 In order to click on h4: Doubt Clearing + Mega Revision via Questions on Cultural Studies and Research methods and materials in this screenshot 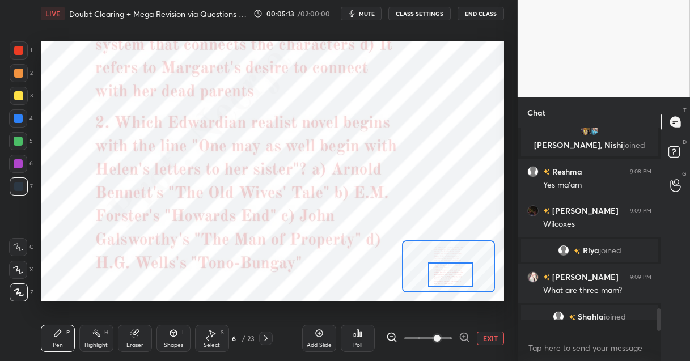, I will do `click(159, 14)`.